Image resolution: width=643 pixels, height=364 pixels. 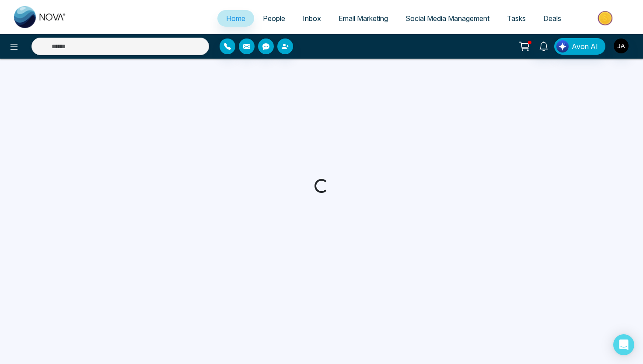 What do you see at coordinates (274, 19) in the screenshot?
I see `a: People` at bounding box center [274, 19].